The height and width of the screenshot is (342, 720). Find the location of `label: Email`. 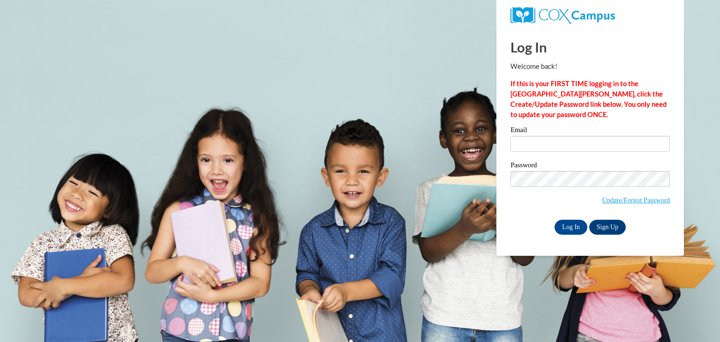

label: Email is located at coordinates (590, 131).